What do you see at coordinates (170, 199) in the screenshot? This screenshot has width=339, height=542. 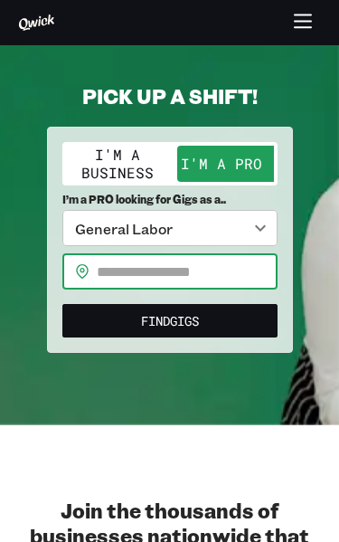 I see `span: I’m a PRO looking for Gigs as a..` at bounding box center [170, 199].